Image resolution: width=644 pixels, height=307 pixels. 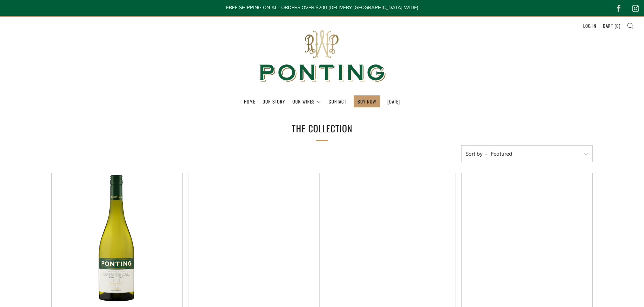 I want to click on a: Our Story, so click(x=274, y=102).